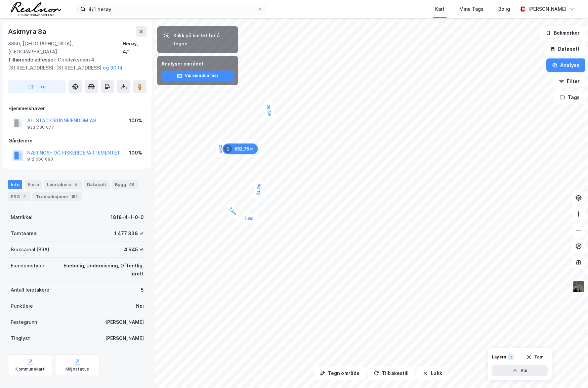 The image size is (588, 388). What do you see at coordinates (40, 159) in the screenshot?
I see `div: 912 660 680` at bounding box center [40, 159].